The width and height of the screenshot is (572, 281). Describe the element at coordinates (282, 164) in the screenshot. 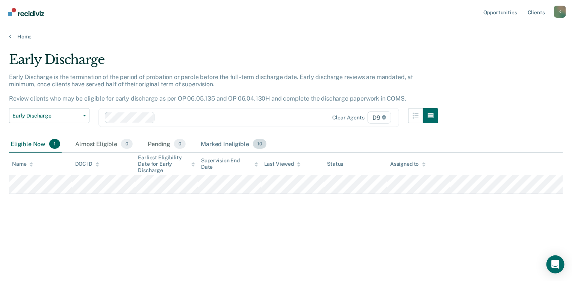

I see `div: Last Viewed` at that location.